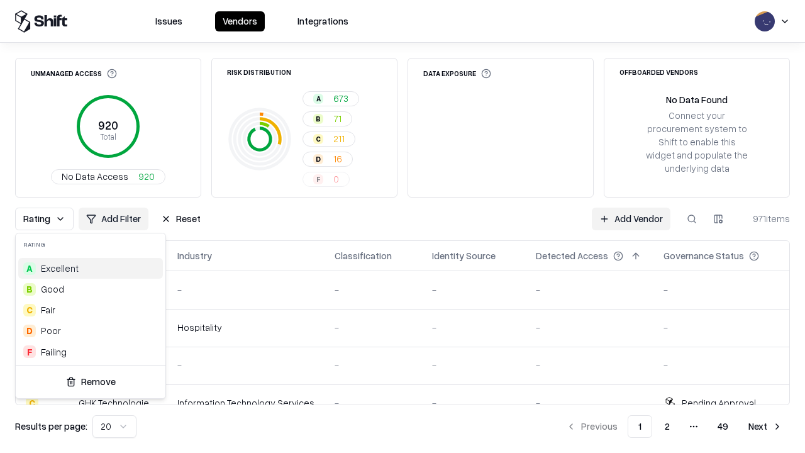 This screenshot has height=453, width=805. What do you see at coordinates (91, 310) in the screenshot?
I see `div: Suggestions` at bounding box center [91, 310].